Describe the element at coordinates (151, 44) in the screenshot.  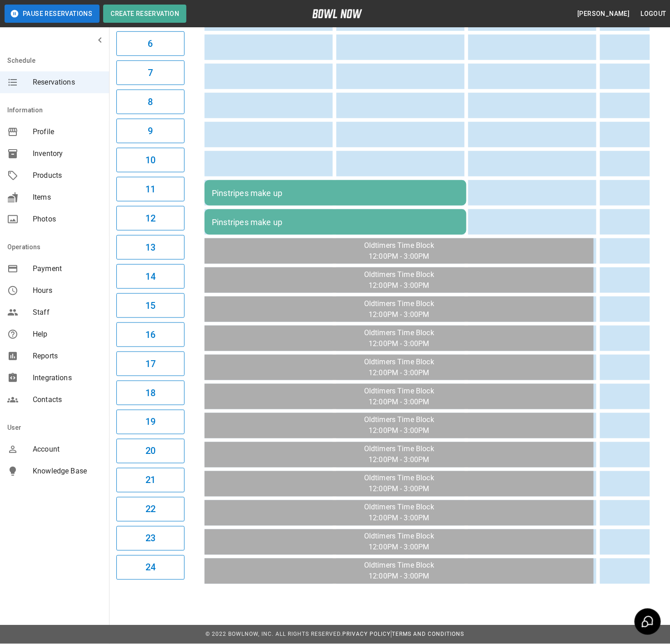
I see `button: 6` at that location.